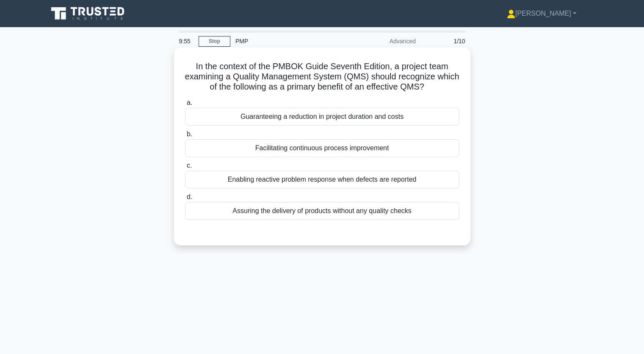 This screenshot has width=644, height=354. Describe the element at coordinates (322, 117) in the screenshot. I see `div: Guaranteeing a reduction in project duration and costs` at that location.